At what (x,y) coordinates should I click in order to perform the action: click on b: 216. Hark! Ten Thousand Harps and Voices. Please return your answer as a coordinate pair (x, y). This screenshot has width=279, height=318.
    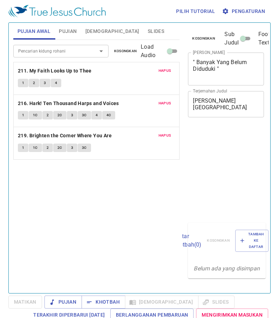
    Looking at the image, I should click on (68, 103).